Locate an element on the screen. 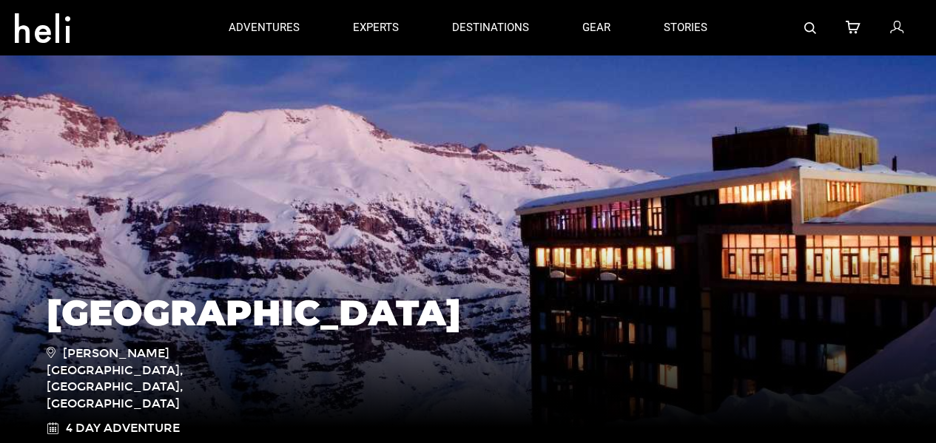 The height and width of the screenshot is (443, 936). span: 4 Day Adventure is located at coordinates (123, 429).